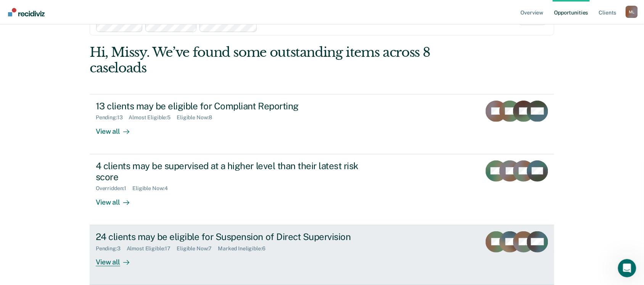  What do you see at coordinates (322, 190) in the screenshot?
I see `a: 4 clients may be supervised at a higher level than their latest risk scoreOverridden:1Eligible No...` at bounding box center [322, 190].